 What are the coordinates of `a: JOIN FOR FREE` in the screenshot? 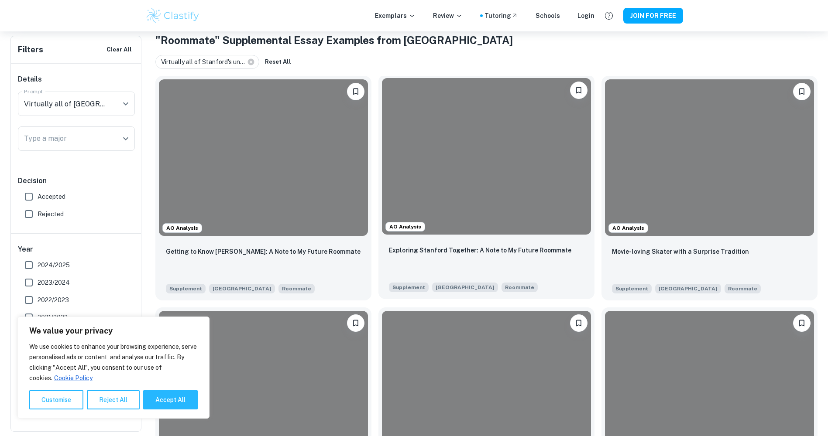 It's located at (653, 16).